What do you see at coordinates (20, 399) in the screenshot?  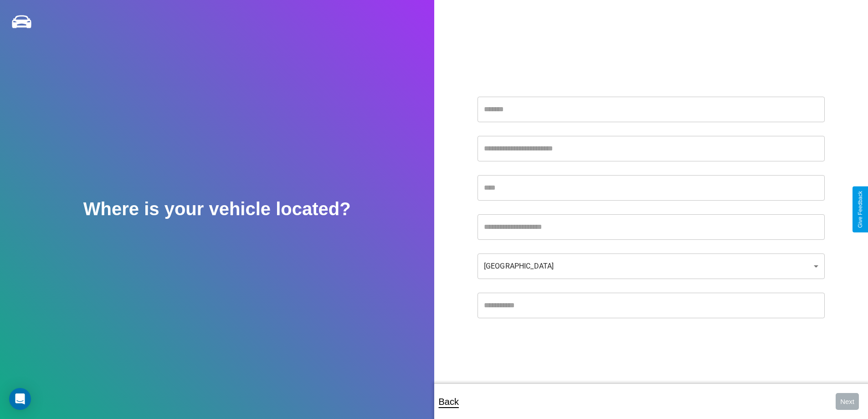 I see `div: Open Intercom Messenger` at bounding box center [20, 399].